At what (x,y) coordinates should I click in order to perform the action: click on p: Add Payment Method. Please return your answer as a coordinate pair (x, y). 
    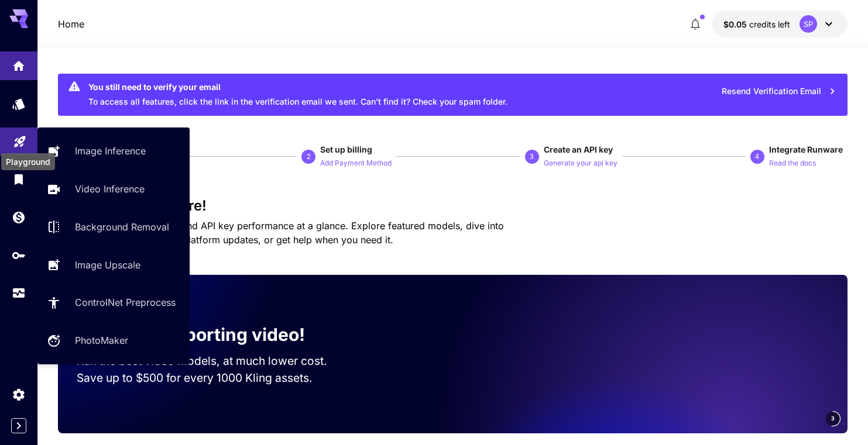
    Looking at the image, I should click on (356, 163).